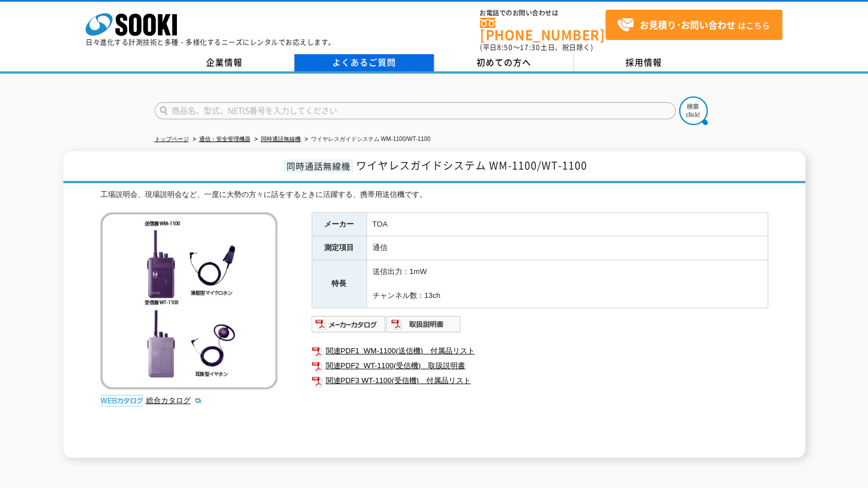 This screenshot has height=488, width=868. Describe the element at coordinates (318, 166) in the screenshot. I see `span: 同時通話無線機` at that location.